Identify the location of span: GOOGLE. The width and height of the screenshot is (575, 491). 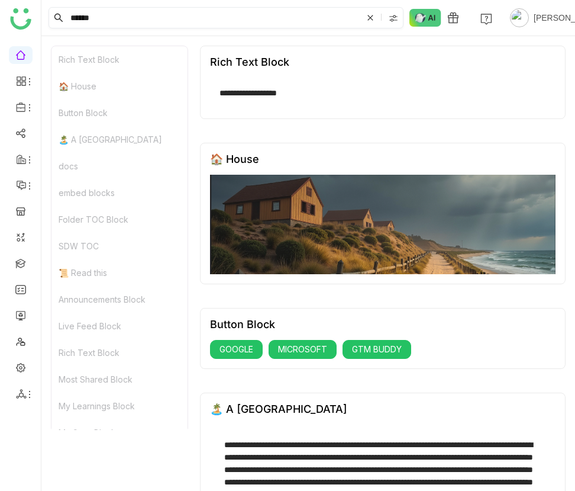
(236, 349).